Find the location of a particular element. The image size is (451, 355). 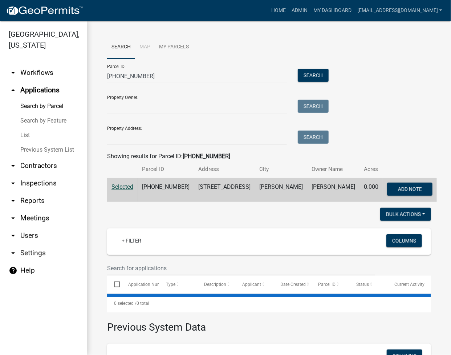

span: Application Number is located at coordinates (148, 284).